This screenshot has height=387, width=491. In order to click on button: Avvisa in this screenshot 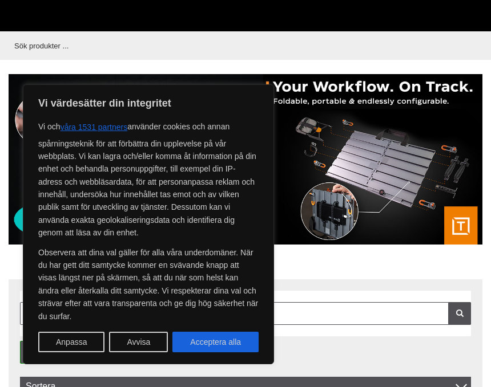, I will do `click(138, 342)`.